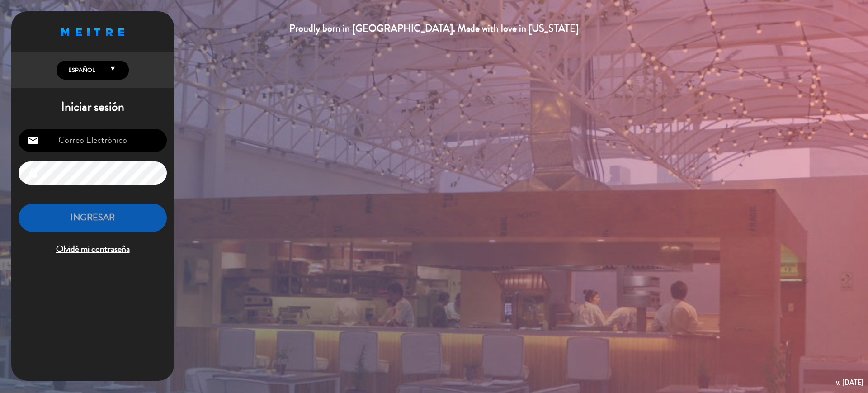 The width and height of the screenshot is (868, 393). Describe the element at coordinates (93, 218) in the screenshot. I see `button: INGRESAR` at that location.